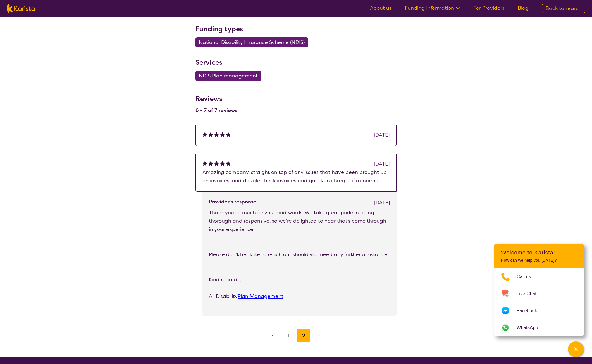 This screenshot has height=364, width=592. What do you see at coordinates (228, 76) in the screenshot?
I see `span: NDIS Plan management` at bounding box center [228, 76].